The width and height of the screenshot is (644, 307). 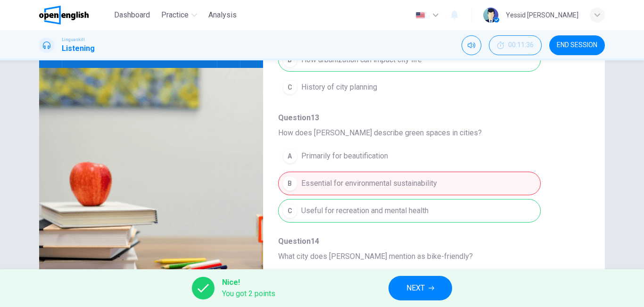 I want to click on a: Analysis, so click(x=222, y=15).